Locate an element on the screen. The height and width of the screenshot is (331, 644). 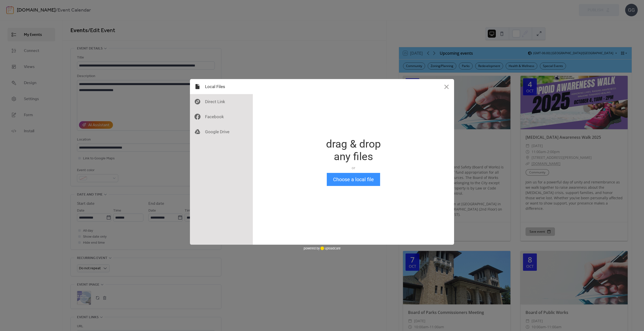
button: Choose a local file is located at coordinates (353, 179).